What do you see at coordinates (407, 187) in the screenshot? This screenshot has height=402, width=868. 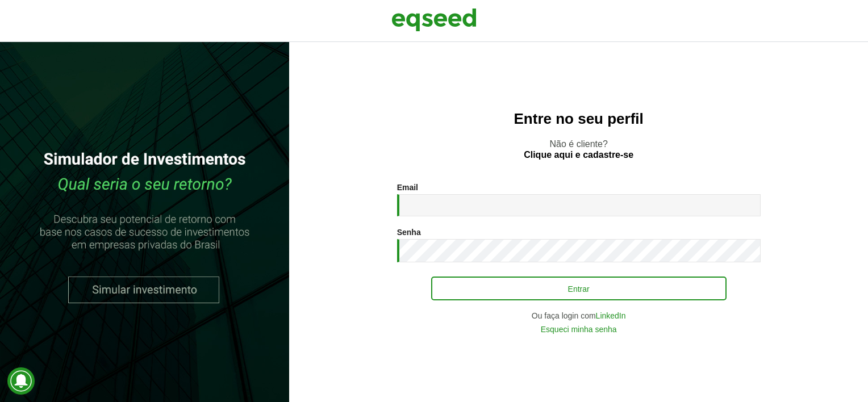 I see `label: Email` at bounding box center [407, 187].